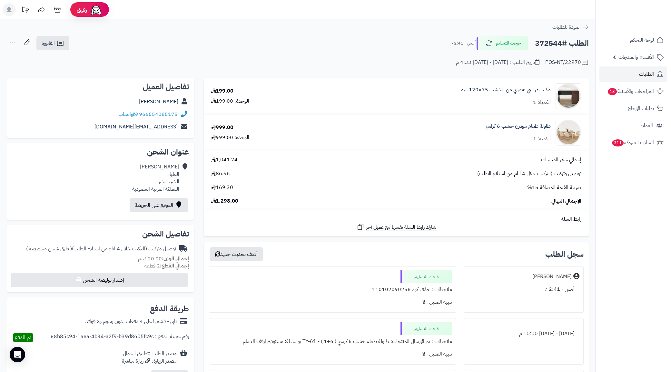 The width and height of the screenshot is (671, 372). Describe the element at coordinates (100, 87) in the screenshot. I see `h2: تفاصيل العميل` at that location.